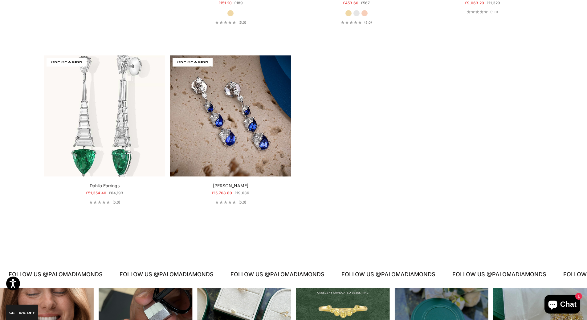 The image size is (587, 320). What do you see at coordinates (222, 193) in the screenshot?
I see `sale-price: £15,708.80` at bounding box center [222, 193].